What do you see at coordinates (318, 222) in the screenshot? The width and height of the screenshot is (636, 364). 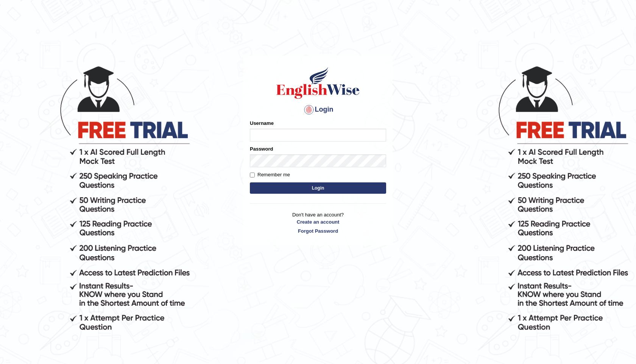 I see `a: Create an account` at bounding box center [318, 222].